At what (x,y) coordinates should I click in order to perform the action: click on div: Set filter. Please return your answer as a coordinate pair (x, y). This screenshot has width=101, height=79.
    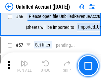
    Looking at the image, I should click on (43, 45).